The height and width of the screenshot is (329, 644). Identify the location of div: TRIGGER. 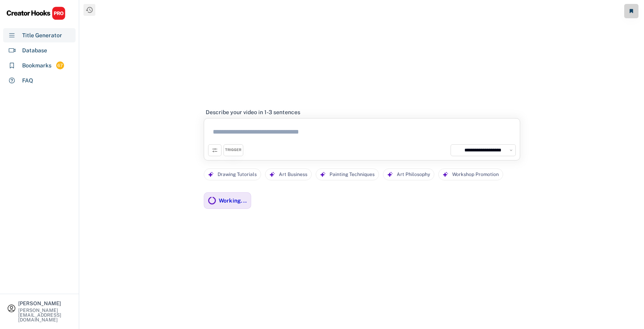
(233, 149).